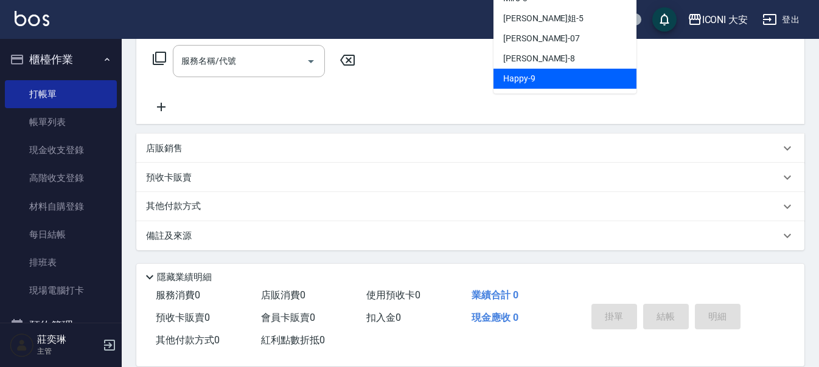 This screenshot has width=819, height=367. What do you see at coordinates (470, 178) in the screenshot?
I see `div: 預收卡販賣` at bounding box center [470, 178].